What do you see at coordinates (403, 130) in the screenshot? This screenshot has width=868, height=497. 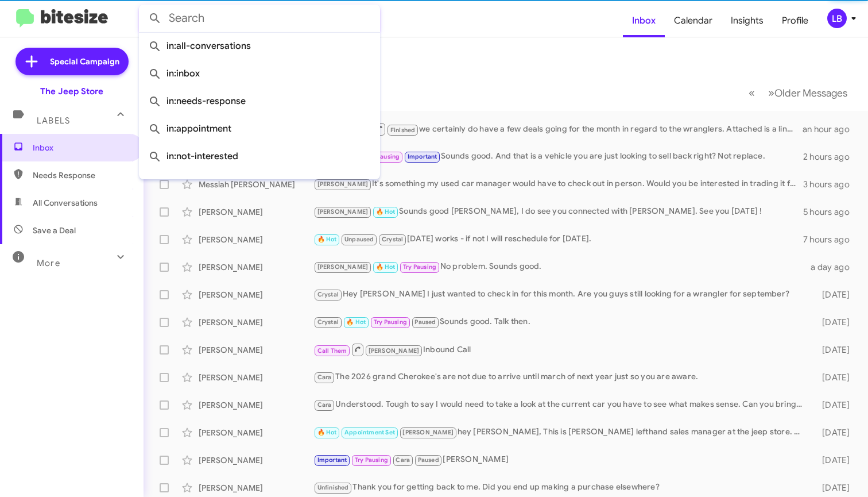 I see `span: Finished` at bounding box center [403, 130].